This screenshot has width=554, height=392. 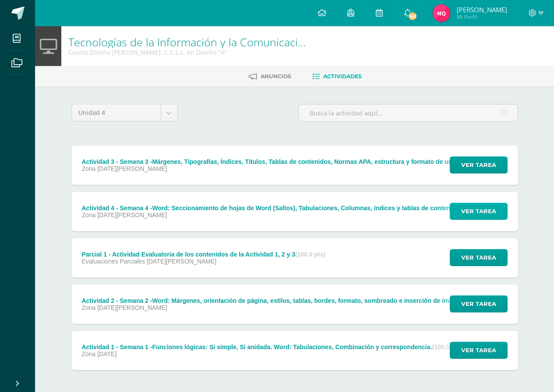 What do you see at coordinates (481, 16) in the screenshot?
I see `span: Mi Perfil` at bounding box center [481, 16].